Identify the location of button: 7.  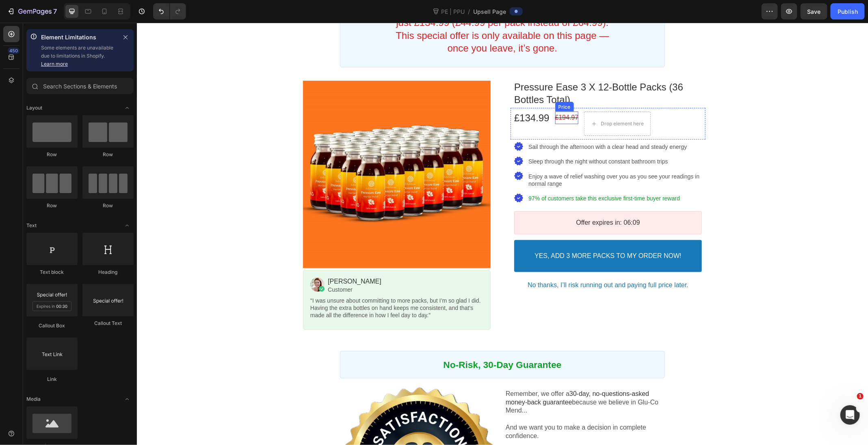
(32, 11).